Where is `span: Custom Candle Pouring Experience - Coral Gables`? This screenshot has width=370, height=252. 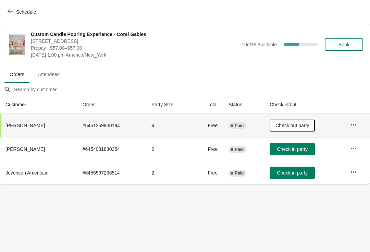 span: Custom Candle Pouring Experience - Coral Gables is located at coordinates (134, 34).